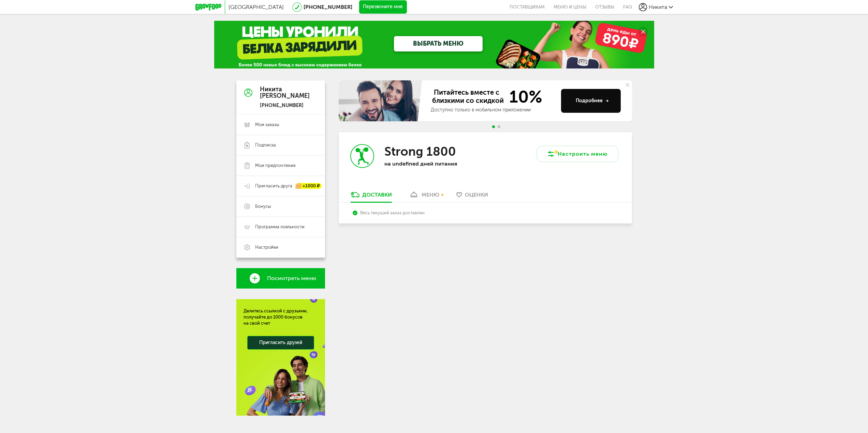 This screenshot has height=433, width=868. I want to click on div: Доставки, so click(377, 194).